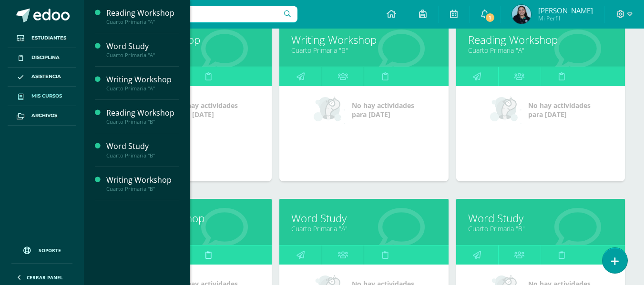 Image resolution: width=644 pixels, height=285 pixels. Describe the element at coordinates (565, 18) in the screenshot. I see `span: Mi Perfil` at that location.